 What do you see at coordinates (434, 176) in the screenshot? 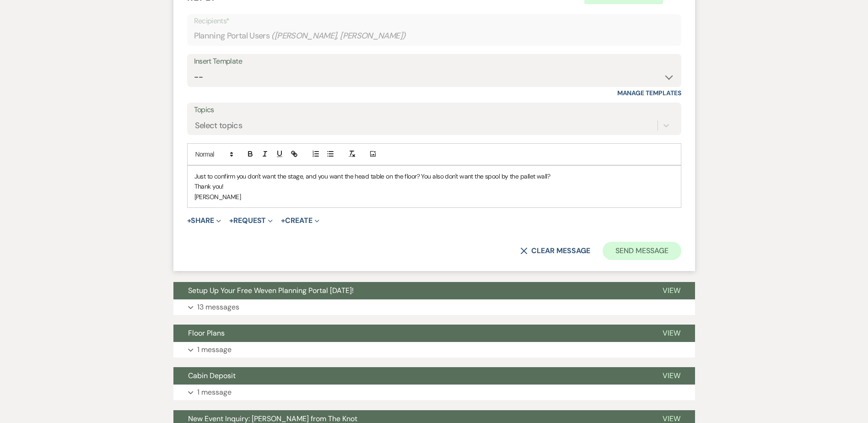
I see `p: Just to confirm you don't want the stage, and you want the head table on the floor? You also don'...` at bounding box center [434, 176].